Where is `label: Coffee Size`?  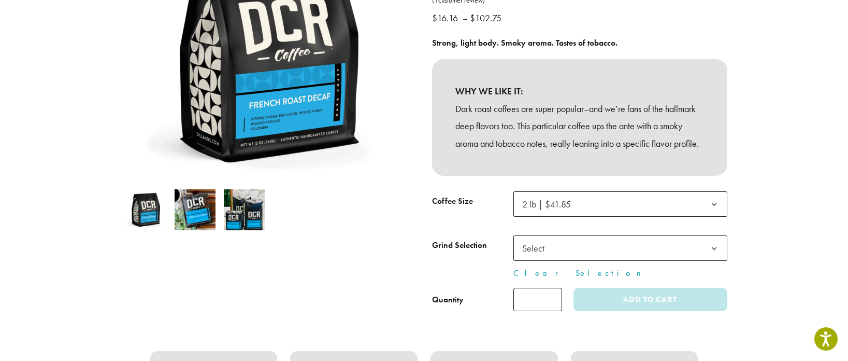 label: Coffee Size is located at coordinates (473, 201).